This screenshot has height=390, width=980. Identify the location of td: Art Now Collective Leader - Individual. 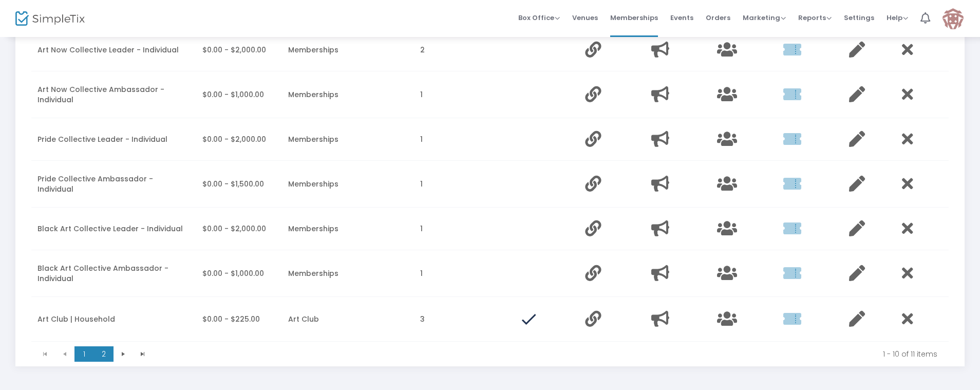
(114, 50).